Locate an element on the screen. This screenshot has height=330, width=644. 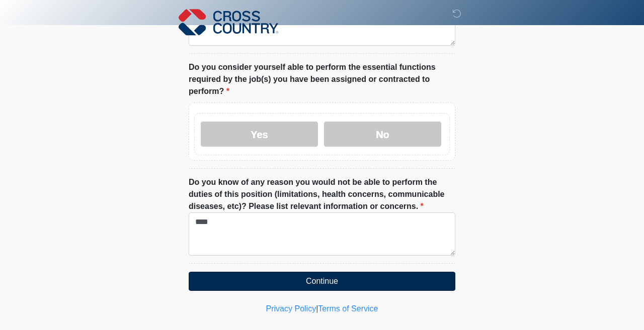
label: Yes is located at coordinates (259, 134).